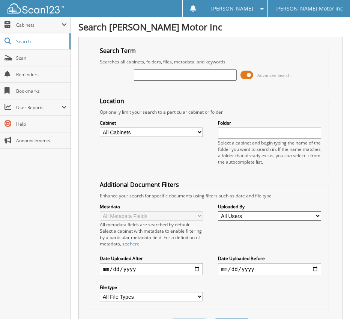 The height and width of the screenshot is (319, 350). What do you see at coordinates (41, 58) in the screenshot?
I see `span: Scan` at bounding box center [41, 58].